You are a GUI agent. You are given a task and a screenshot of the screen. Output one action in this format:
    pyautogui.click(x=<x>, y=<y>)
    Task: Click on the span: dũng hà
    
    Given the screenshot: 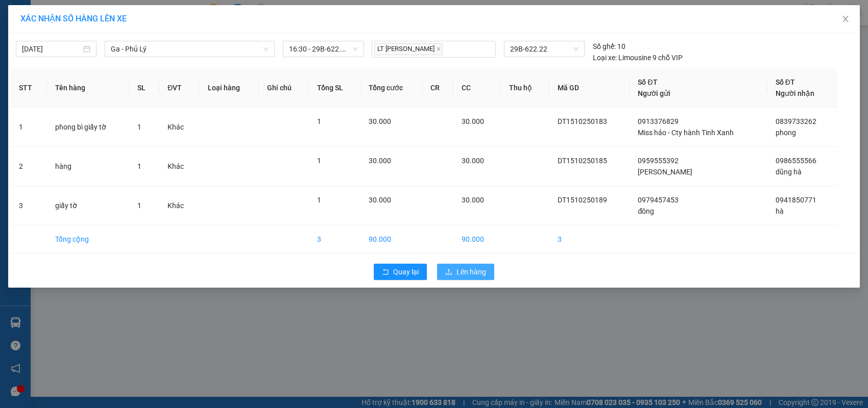 What is the action you would take?
    pyautogui.click(x=789, y=172)
    